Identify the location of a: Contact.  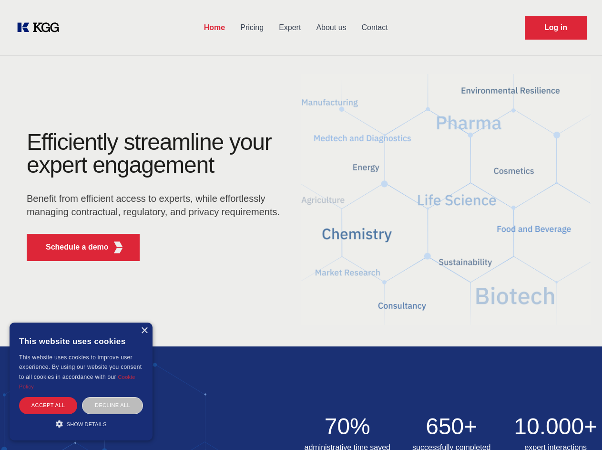
(375, 28).